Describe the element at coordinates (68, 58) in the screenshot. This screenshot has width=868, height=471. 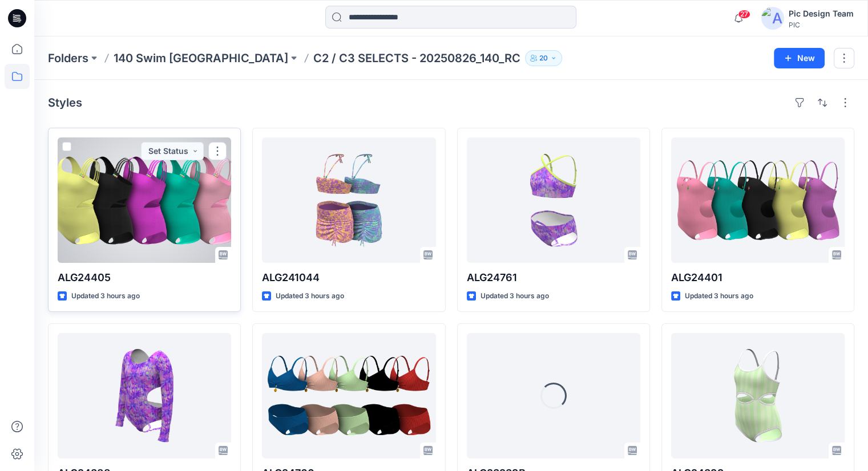
I see `a: Folders` at that location.